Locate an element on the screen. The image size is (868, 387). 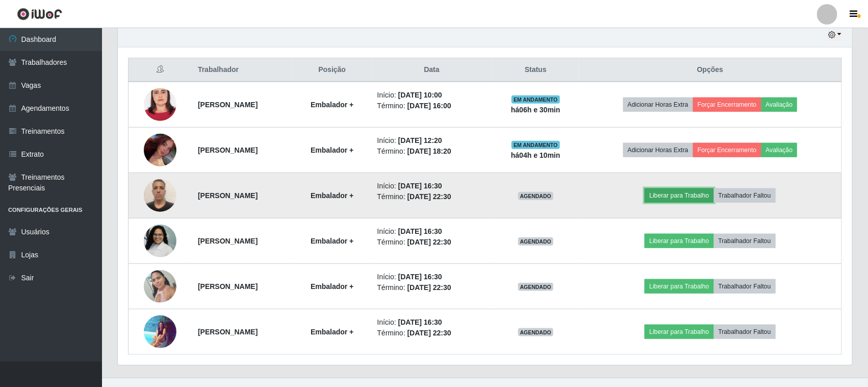
strong: há 04 h e 10 min is located at coordinates (536, 155).